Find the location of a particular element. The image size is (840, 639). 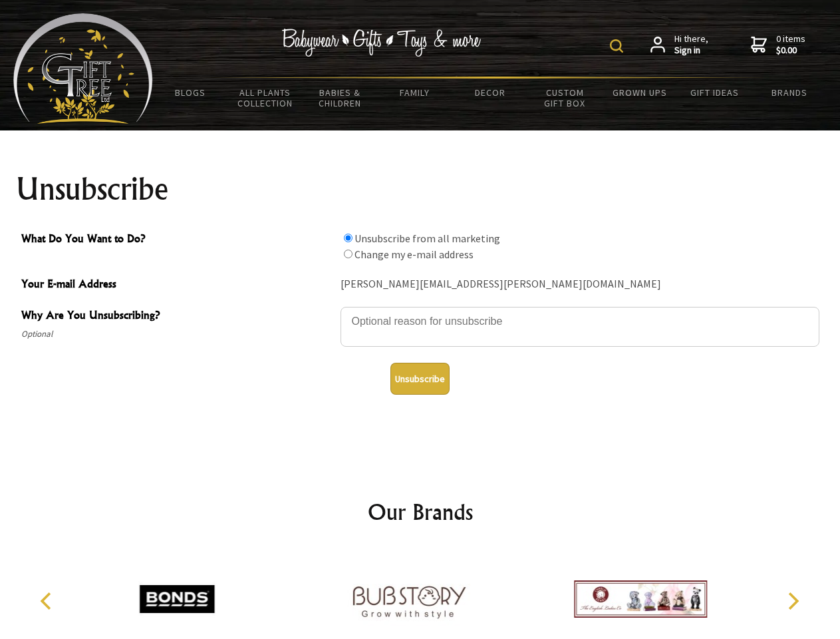

label: Change my e-mail address is located at coordinates (414, 255).